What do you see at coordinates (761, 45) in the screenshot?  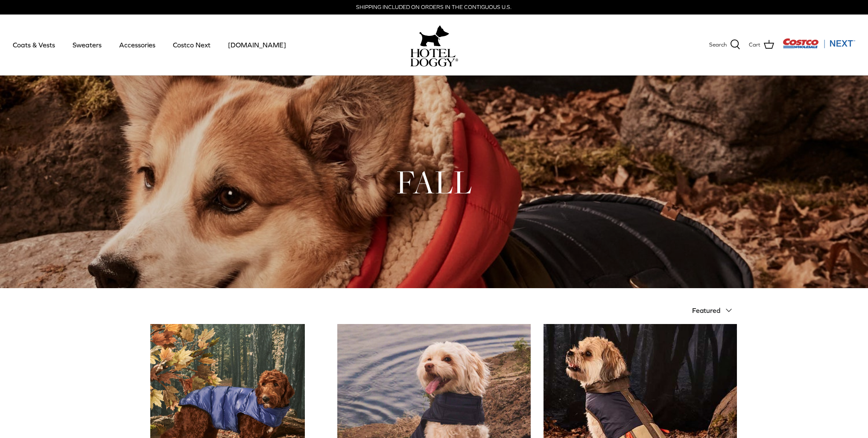 I see `a: Cart` at bounding box center [761, 45].